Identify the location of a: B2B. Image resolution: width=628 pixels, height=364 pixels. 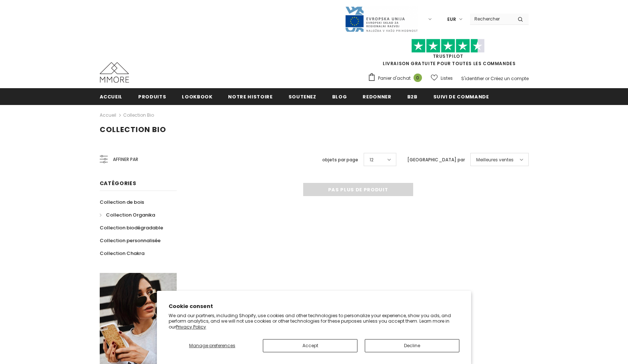
(412, 97).